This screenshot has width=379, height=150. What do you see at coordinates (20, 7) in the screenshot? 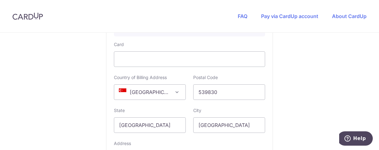
I see `span: Help` at bounding box center [20, 7].